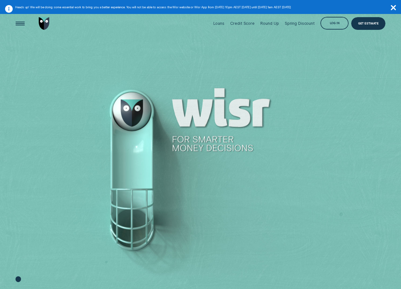 Image resolution: width=401 pixels, height=289 pixels. What do you see at coordinates (300, 23) in the screenshot?
I see `div: Spring Discount` at bounding box center [300, 23].